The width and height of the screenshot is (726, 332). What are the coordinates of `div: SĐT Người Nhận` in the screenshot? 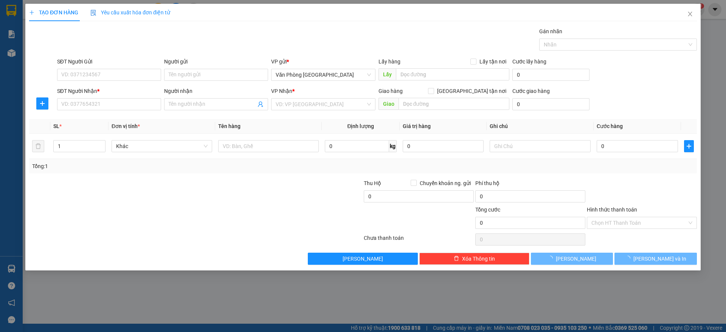 It's located at (109, 91).